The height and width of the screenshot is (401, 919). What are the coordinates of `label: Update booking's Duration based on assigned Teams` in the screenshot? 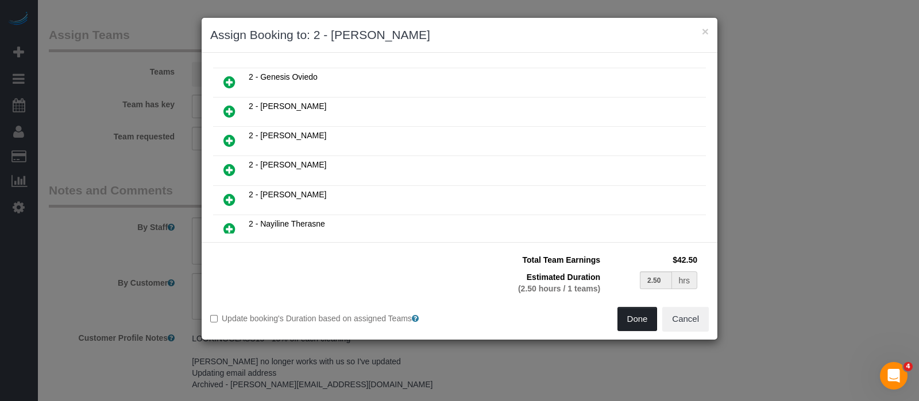 It's located at (330, 319).